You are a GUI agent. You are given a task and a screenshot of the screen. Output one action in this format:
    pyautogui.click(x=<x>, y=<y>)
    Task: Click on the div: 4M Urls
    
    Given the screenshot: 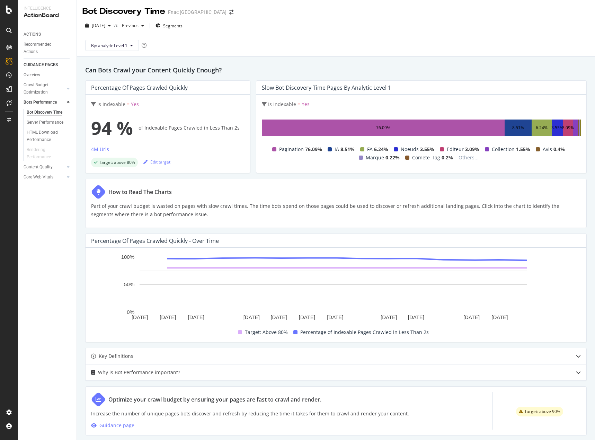 What is the action you would take?
    pyautogui.click(x=100, y=149)
    